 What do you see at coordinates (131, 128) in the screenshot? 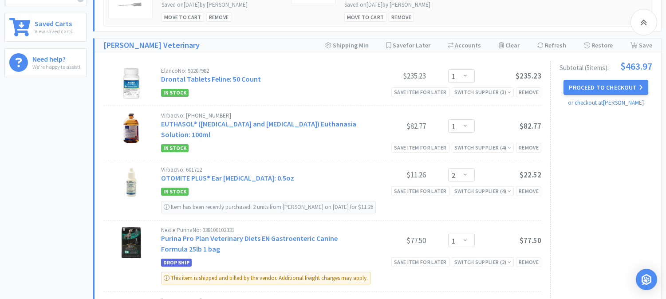
I see `img: 09434ef4f06a4bddb62b721906253a7a_48668.jpeg` at bounding box center [131, 128].